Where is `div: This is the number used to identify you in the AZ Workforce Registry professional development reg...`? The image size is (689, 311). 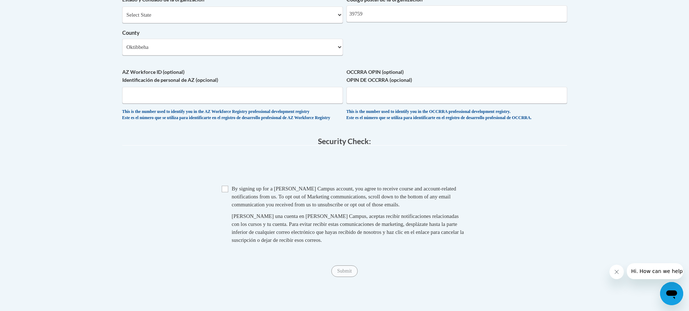 div: This is the number used to identify you in the AZ Workforce Registry professional development reg... is located at coordinates (233, 115).